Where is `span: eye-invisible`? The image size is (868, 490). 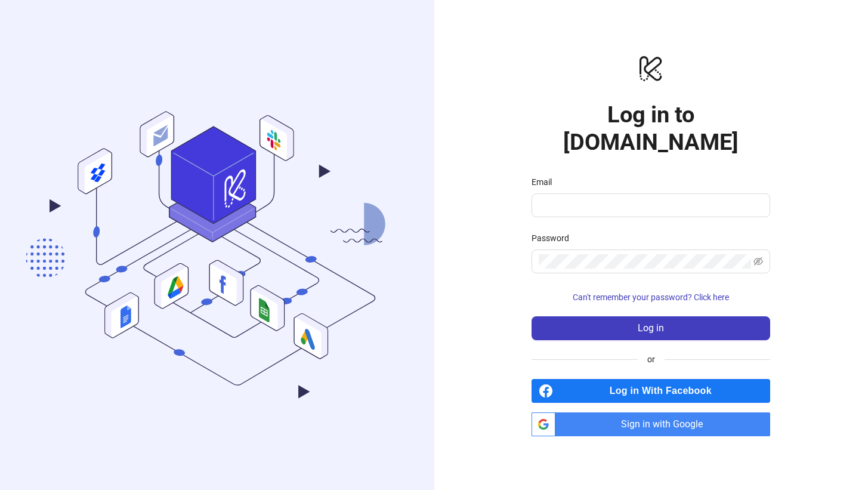 span: eye-invisible is located at coordinates (758, 262).